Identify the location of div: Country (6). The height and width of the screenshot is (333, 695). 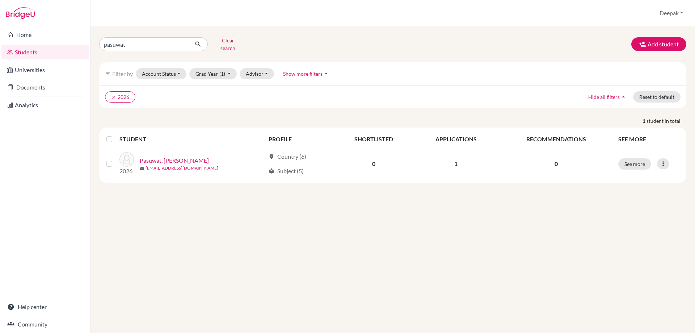
(287, 156).